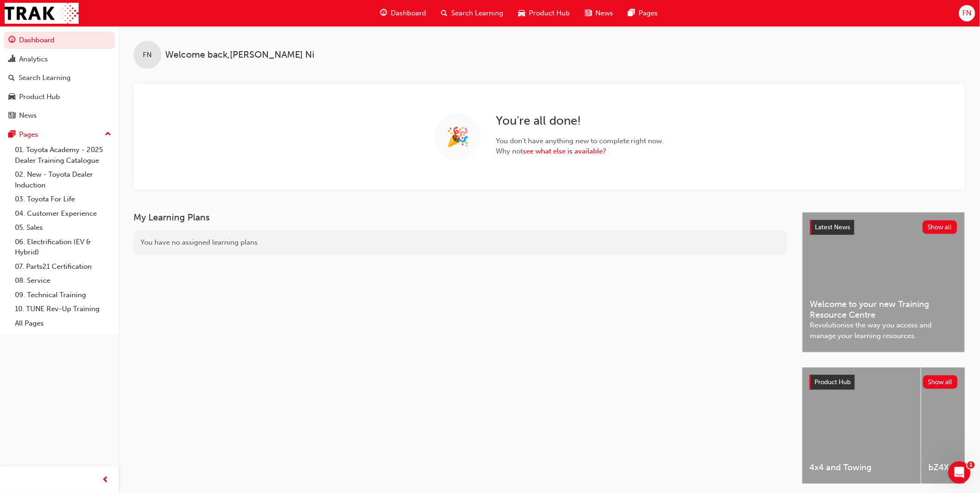 Image resolution: width=980 pixels, height=493 pixels. Describe the element at coordinates (11, 59) in the screenshot. I see `span: chart-icon` at that location.